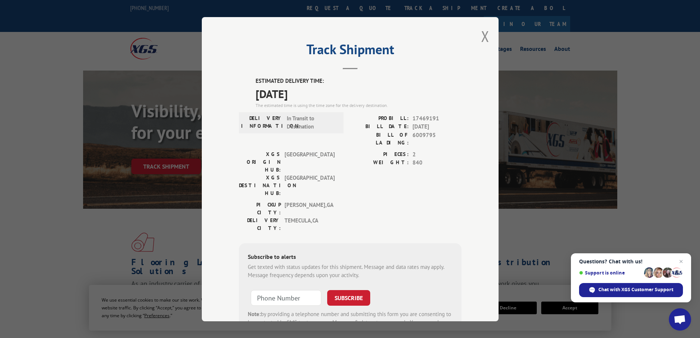 This screenshot has width=700, height=338. I want to click on div: The estimated time is using the time zone for the delivery destination., so click(358, 105).